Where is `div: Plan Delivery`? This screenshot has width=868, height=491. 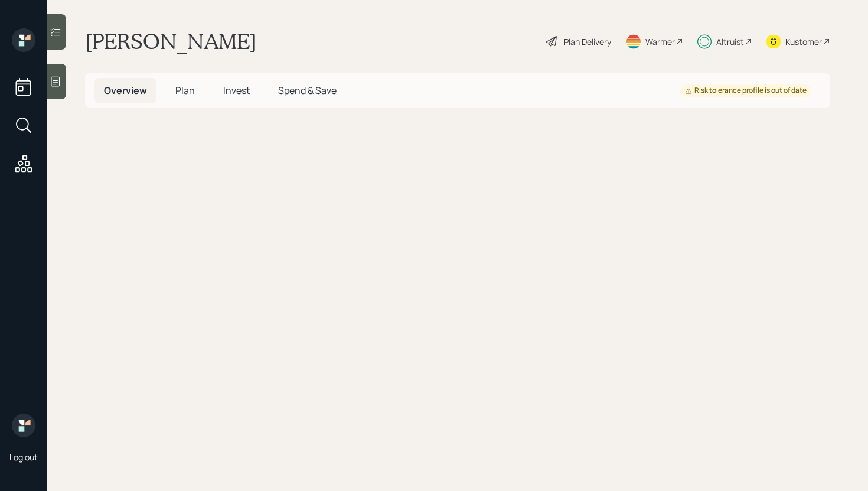
div: Plan Delivery is located at coordinates (588, 42).